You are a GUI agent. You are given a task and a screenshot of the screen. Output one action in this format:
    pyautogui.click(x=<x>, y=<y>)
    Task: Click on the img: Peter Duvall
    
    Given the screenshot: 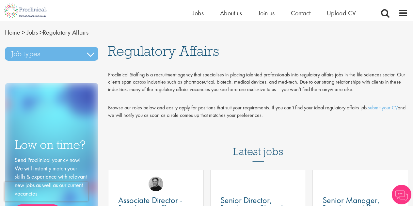 What is the action you would take?
    pyautogui.click(x=156, y=184)
    